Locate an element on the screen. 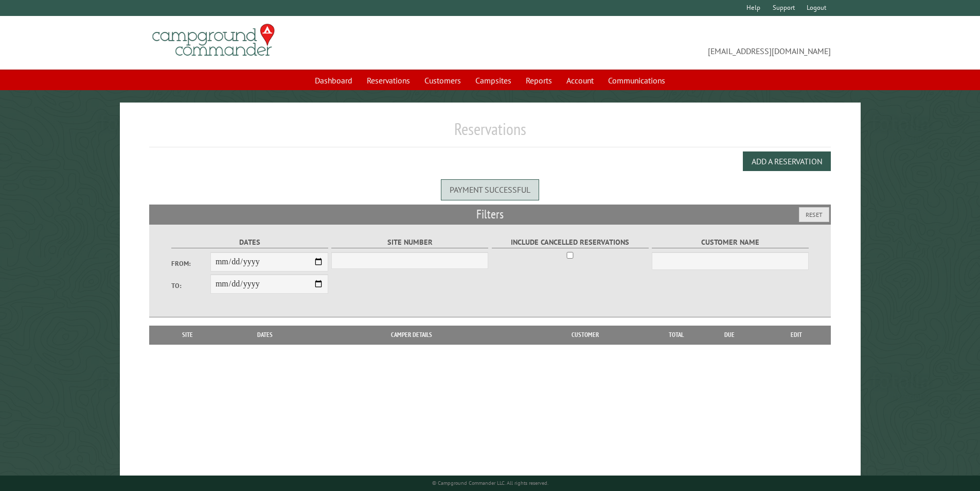 This screenshot has width=980, height=491. a: Reservations is located at coordinates (388, 80).